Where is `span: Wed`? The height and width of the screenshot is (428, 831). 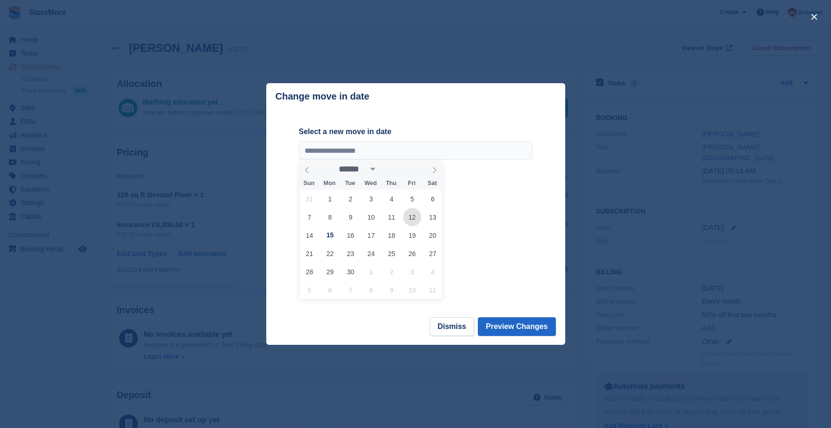 span: Wed is located at coordinates (370, 183).